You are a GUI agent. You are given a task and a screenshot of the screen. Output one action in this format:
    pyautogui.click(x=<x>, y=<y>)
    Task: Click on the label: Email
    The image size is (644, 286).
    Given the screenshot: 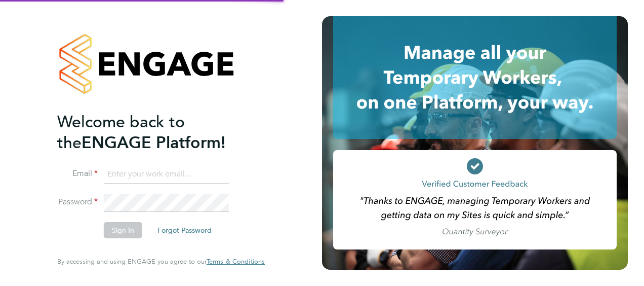 What is the action you would take?
    pyautogui.click(x=78, y=173)
    